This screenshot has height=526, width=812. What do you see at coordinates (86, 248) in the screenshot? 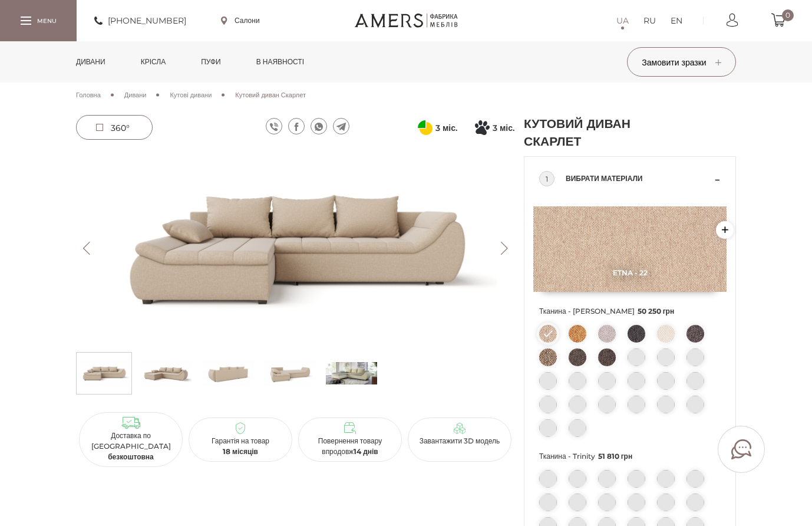
I see `button: Previous` at bounding box center [86, 248].